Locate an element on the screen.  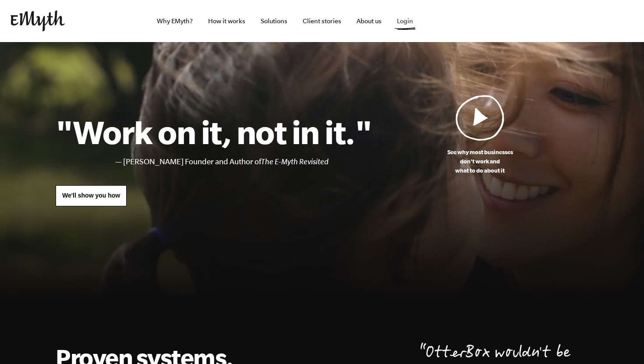
h1: "Work on it, not in it." is located at coordinates (213, 132).